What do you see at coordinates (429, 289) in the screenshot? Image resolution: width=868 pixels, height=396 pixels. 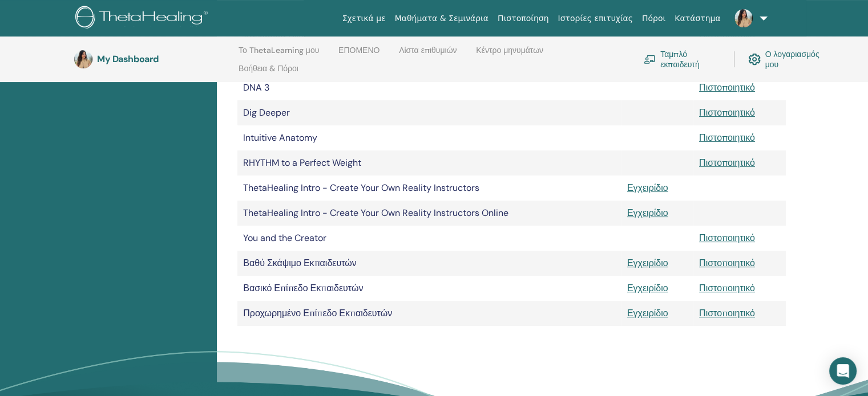 I see `td: Βασικό Επίπεδο Εκπαιδευτών` at bounding box center [429, 289].